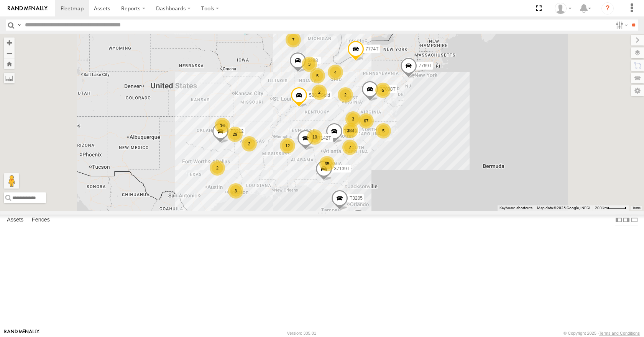  I want to click on button: Zoom out, so click(9, 53).